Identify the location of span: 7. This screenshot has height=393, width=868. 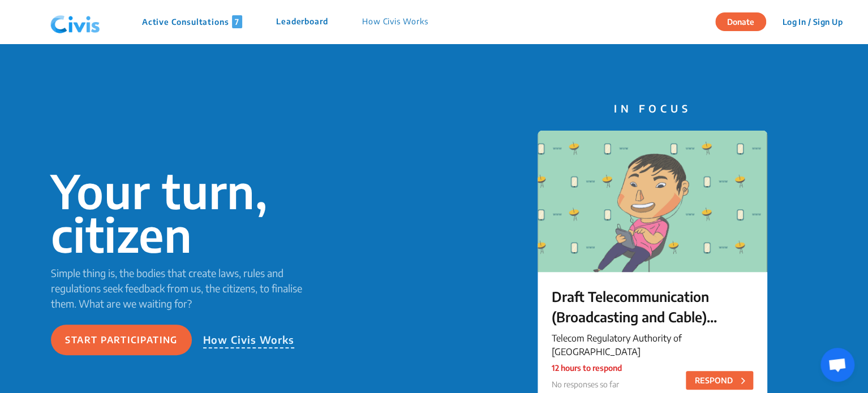
(237, 22).